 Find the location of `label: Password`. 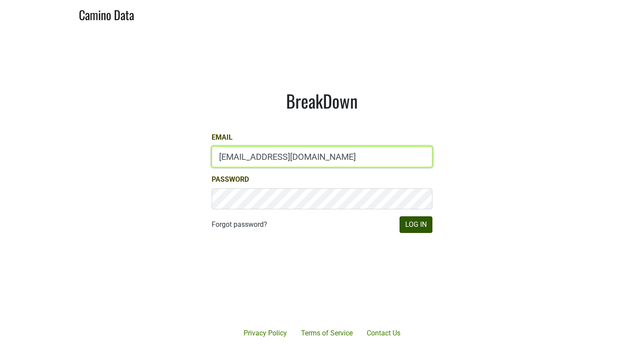

label: Password is located at coordinates (230, 180).